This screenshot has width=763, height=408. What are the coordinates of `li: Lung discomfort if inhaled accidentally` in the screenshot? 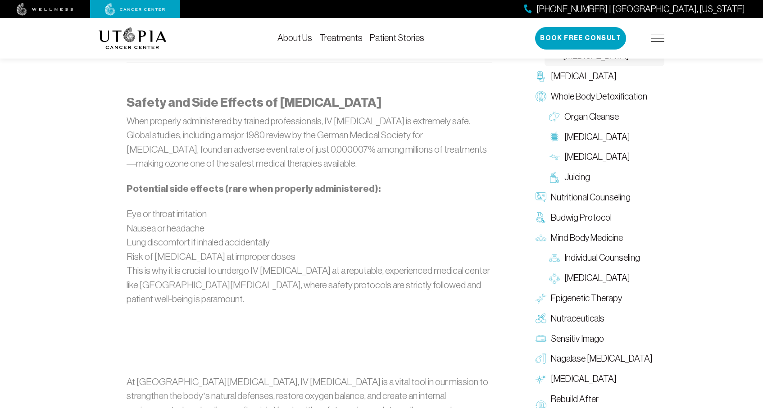 It's located at (310, 242).